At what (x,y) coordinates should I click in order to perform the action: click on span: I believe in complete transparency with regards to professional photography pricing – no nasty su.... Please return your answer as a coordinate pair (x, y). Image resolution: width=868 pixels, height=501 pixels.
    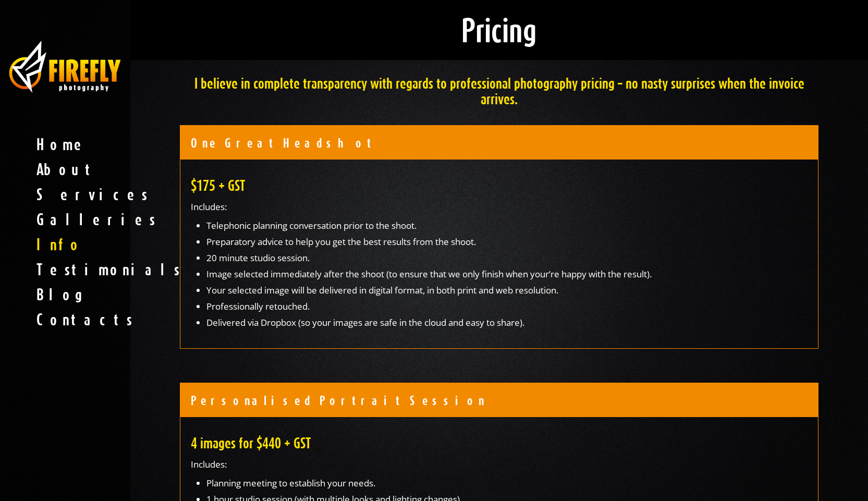
    Looking at the image, I should click on (499, 91).